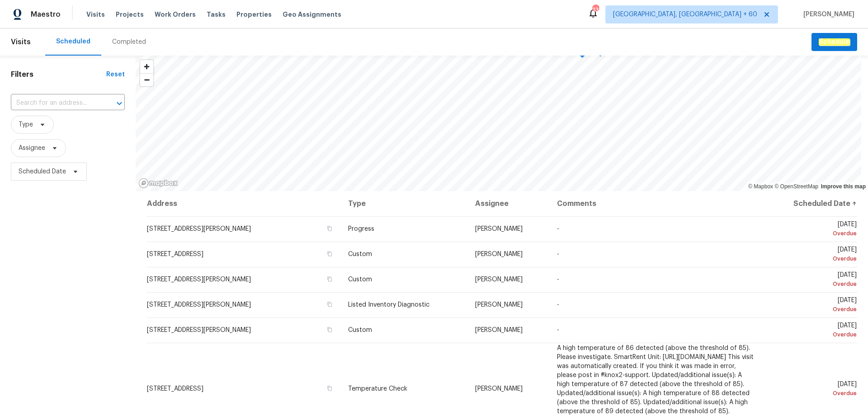 Image resolution: width=868 pixels, height=415 pixels. I want to click on span: Scheduled Date, so click(42, 172).